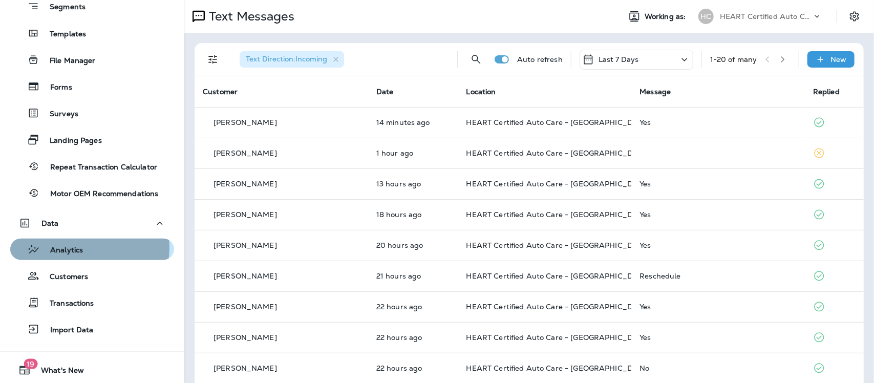 Image resolution: width=874 pixels, height=383 pixels. I want to click on button: File Manager, so click(92, 60).